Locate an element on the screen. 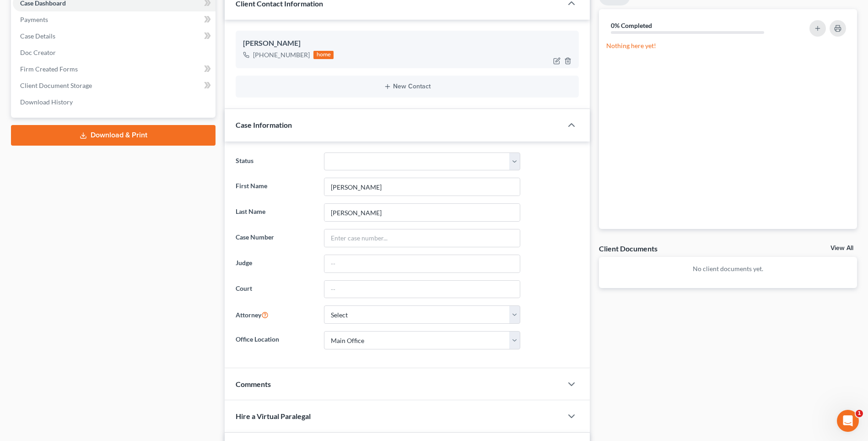  a: Payments is located at coordinates (114, 20).